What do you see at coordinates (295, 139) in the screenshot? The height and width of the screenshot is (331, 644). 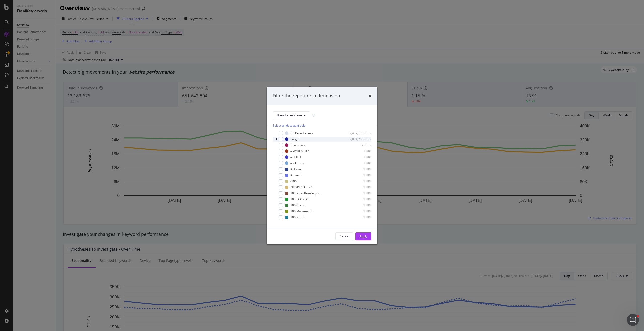 I see `div: Target` at bounding box center [295, 139].